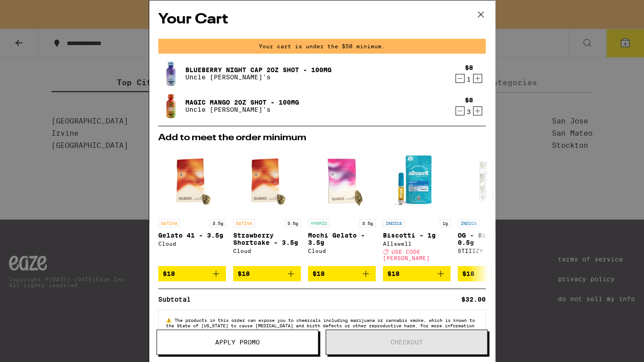 The width and height of the screenshot is (644, 362). I want to click on p: HYBRID, so click(319, 223).